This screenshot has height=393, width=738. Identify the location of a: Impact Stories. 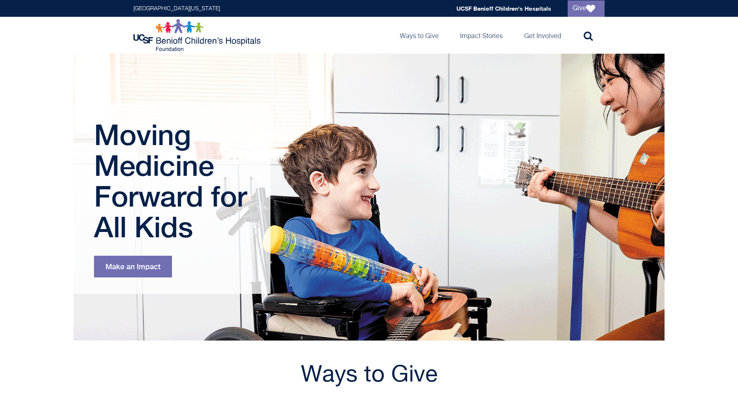
(481, 35).